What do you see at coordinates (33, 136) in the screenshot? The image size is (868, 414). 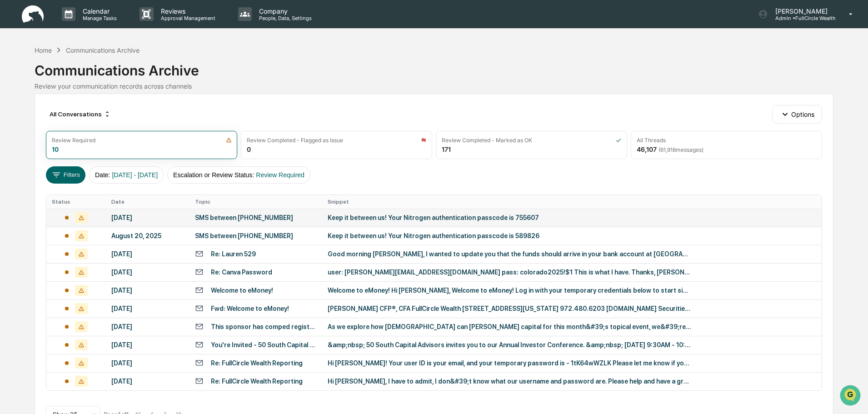 I see `a: 🔎Data Lookup` at bounding box center [33, 136].